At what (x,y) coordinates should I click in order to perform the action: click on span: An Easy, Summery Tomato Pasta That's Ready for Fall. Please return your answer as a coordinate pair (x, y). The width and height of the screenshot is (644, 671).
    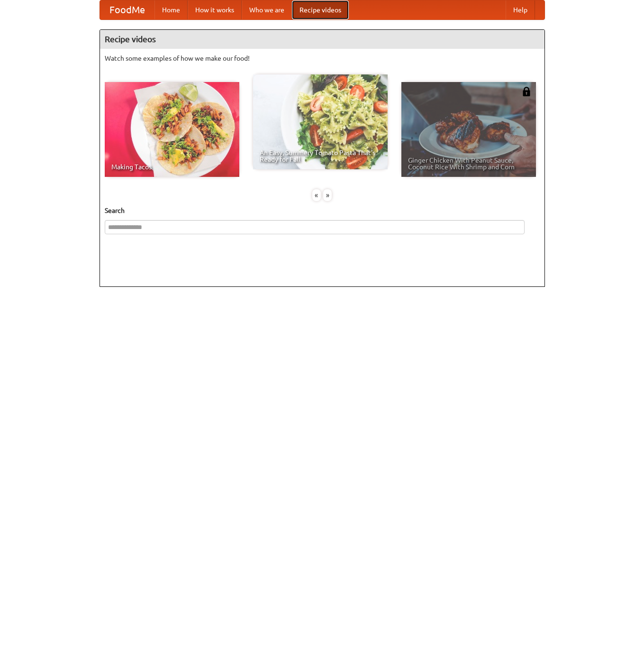
    Looking at the image, I should click on (321, 156).